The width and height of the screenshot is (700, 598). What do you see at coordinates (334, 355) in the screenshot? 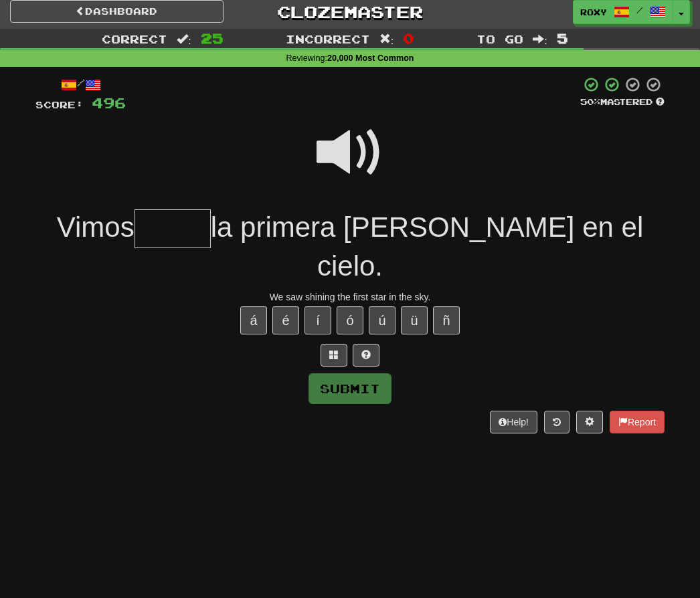
I see `button: Switch sentence to multiple choice alt+p` at bounding box center [334, 355].